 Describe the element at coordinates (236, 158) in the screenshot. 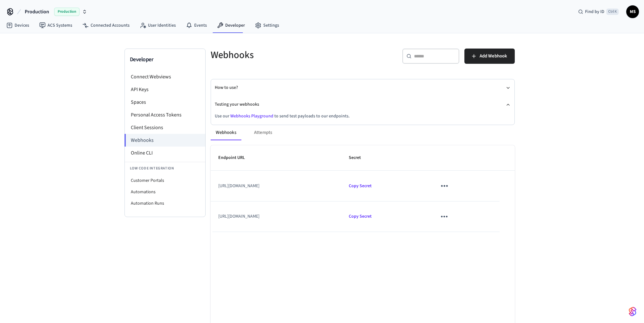

I see `span: Endpoint URL` at that location.